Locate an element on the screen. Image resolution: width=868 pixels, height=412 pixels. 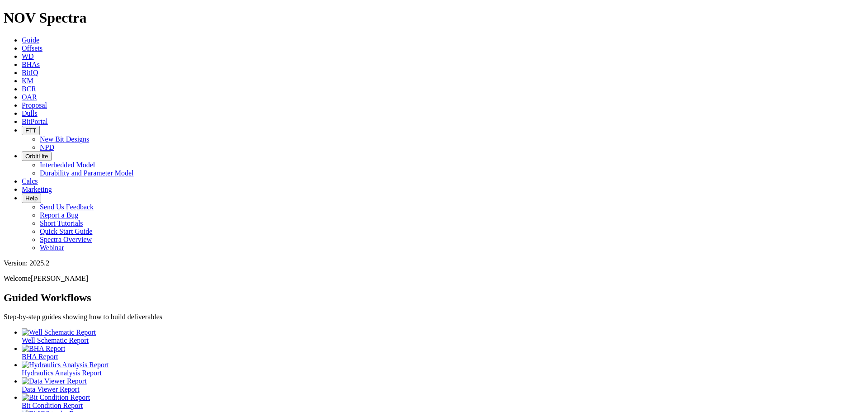
a: Quick Start Guide is located at coordinates (66, 231).